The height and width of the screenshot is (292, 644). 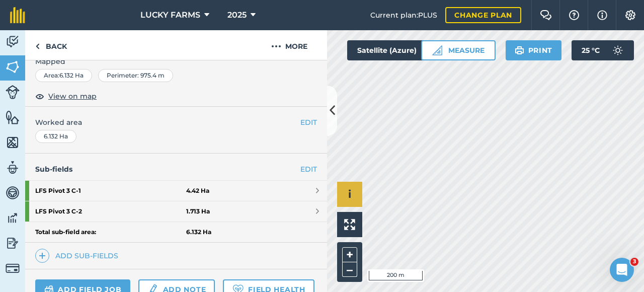 I want to click on button: Satellite (Azure), so click(x=395, y=50).